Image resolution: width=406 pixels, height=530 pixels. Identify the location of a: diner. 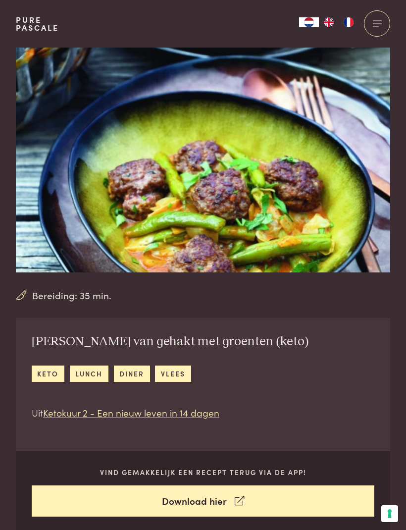
(132, 373).